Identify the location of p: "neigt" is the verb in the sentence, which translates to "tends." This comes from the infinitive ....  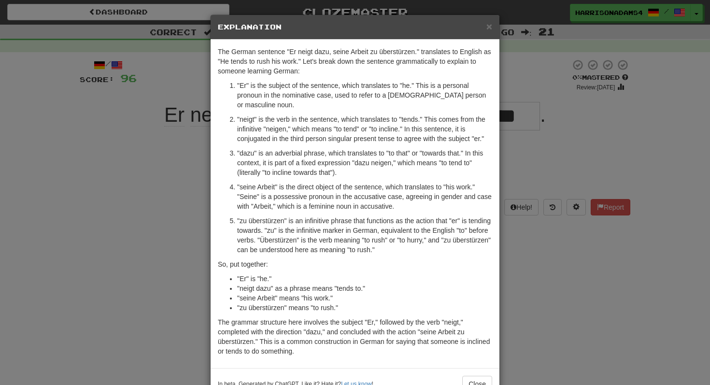
(365, 129).